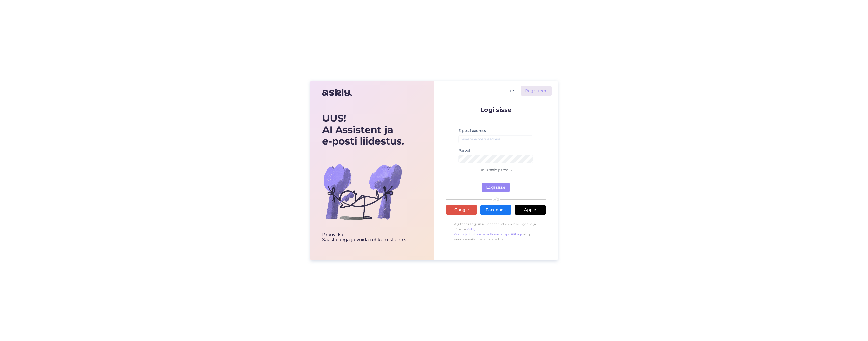 The width and height of the screenshot is (868, 341). What do you see at coordinates (496, 187) in the screenshot?
I see `button: Logi sisse` at bounding box center [496, 187].